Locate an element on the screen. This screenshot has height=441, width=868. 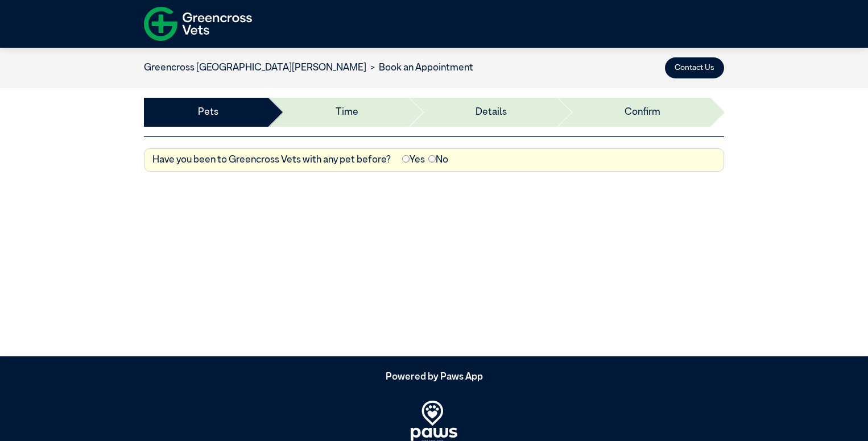
label: No is located at coordinates (438, 160).